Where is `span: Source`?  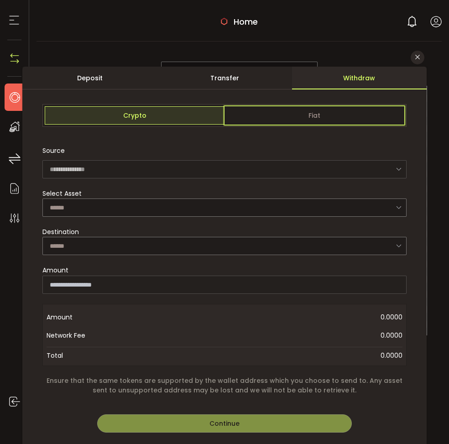
span: Source is located at coordinates (53, 151).